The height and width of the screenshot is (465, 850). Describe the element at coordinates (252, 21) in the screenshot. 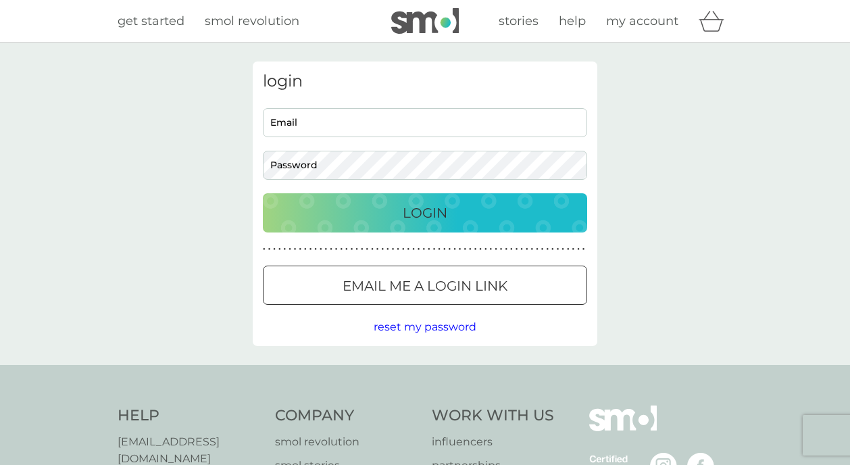

I see `span: smol revolution` at that location.